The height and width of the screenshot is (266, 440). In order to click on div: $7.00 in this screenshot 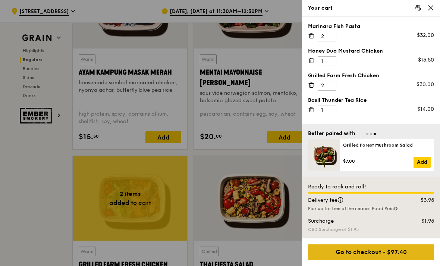, I will do `click(378, 161)`.